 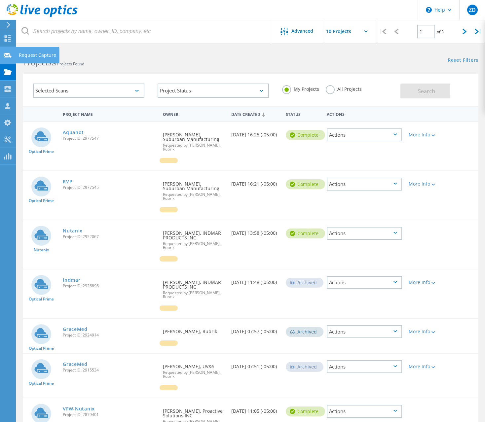 I want to click on div: Owner, so click(x=194, y=114).